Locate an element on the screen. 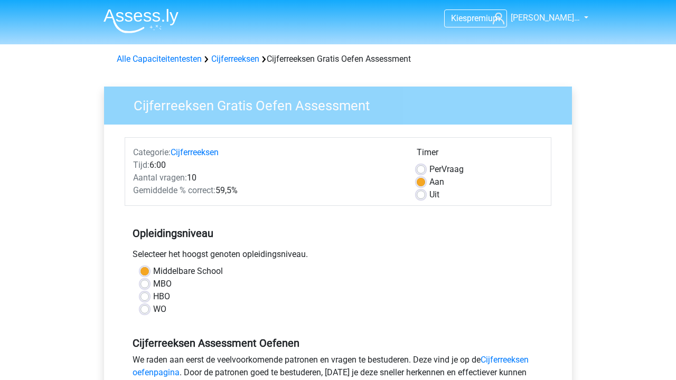 The width and height of the screenshot is (676, 380). label: Middelbare School is located at coordinates (188, 271).